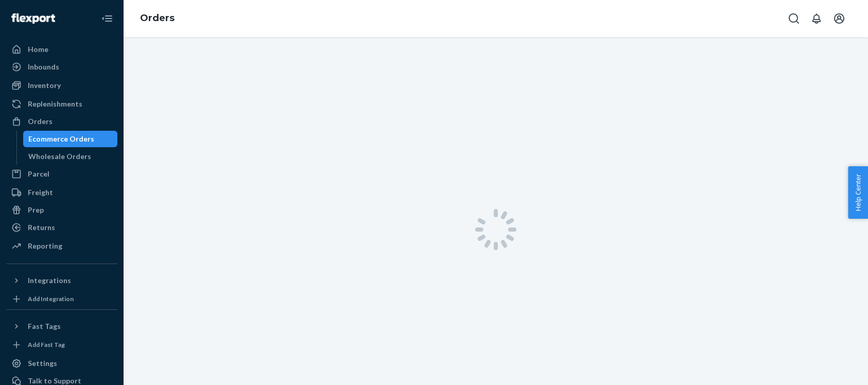 The image size is (868, 385). I want to click on a: Prep, so click(62, 210).